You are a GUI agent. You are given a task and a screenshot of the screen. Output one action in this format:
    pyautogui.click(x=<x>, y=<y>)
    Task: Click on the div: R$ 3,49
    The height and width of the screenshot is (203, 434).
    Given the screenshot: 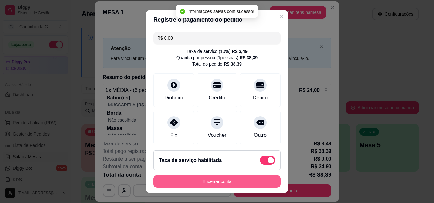 What is the action you would take?
    pyautogui.click(x=239, y=51)
    